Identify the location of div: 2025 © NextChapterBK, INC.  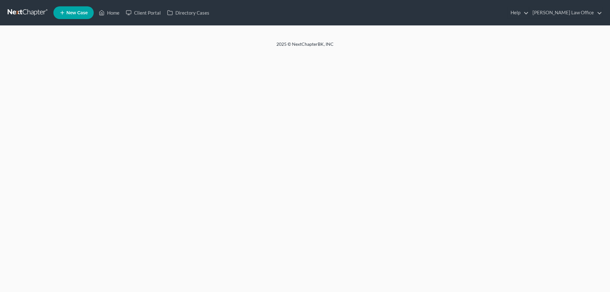
(305, 47).